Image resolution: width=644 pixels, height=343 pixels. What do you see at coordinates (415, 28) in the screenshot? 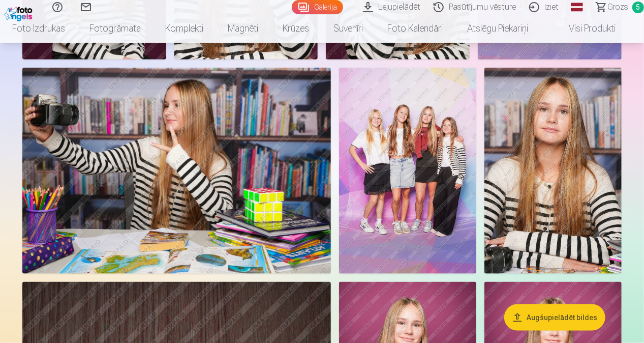
I see `a: Foto kalendāri` at bounding box center [415, 28].